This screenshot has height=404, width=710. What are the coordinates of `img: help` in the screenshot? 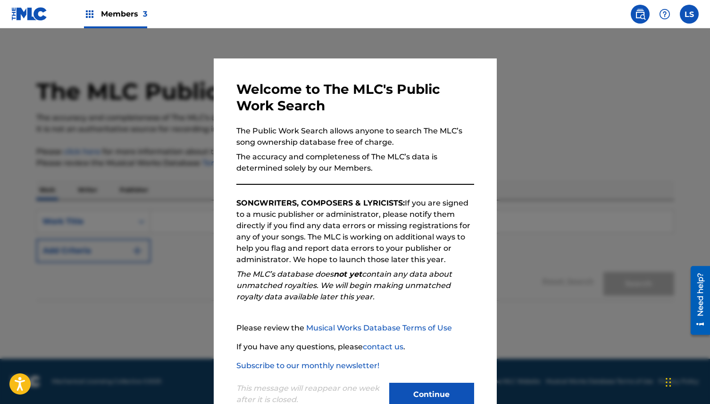 It's located at (664, 14).